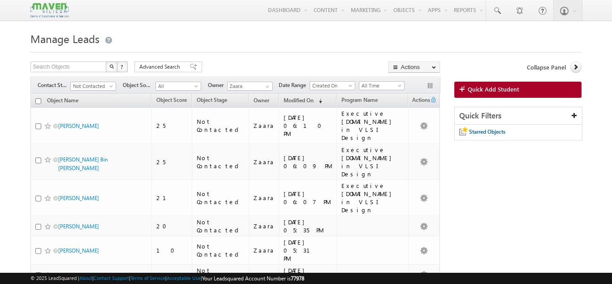 Image resolution: width=612 pixels, height=284 pixels. What do you see at coordinates (420, 101) in the screenshot?
I see `span: Actions` at bounding box center [420, 101].